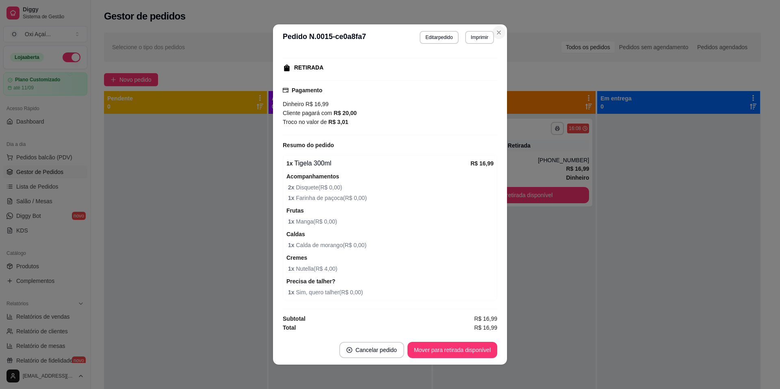  I want to click on span: Disquete ( R$ 0,00 ), so click(391, 187).